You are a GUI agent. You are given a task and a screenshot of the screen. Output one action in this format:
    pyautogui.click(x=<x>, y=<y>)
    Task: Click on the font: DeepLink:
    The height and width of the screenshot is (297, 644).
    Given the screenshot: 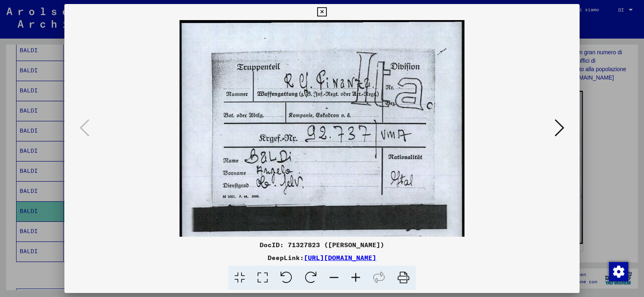 What is the action you would take?
    pyautogui.click(x=286, y=258)
    